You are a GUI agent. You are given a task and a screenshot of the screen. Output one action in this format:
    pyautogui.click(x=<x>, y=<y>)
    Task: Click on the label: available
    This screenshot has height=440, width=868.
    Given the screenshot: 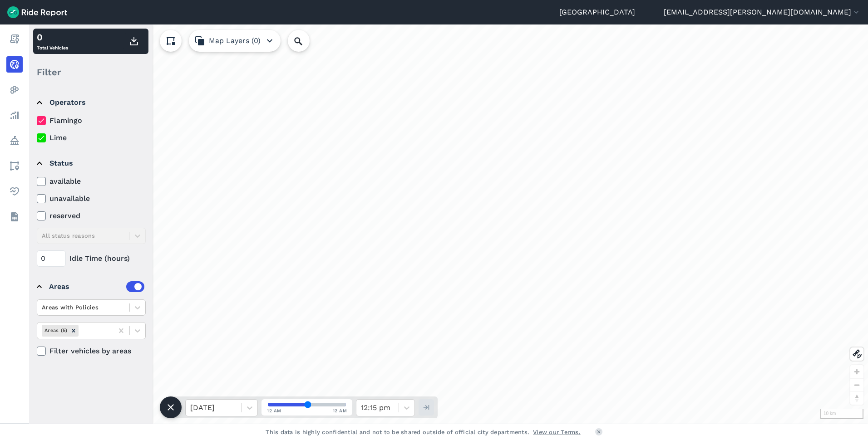 What is the action you would take?
    pyautogui.click(x=91, y=181)
    